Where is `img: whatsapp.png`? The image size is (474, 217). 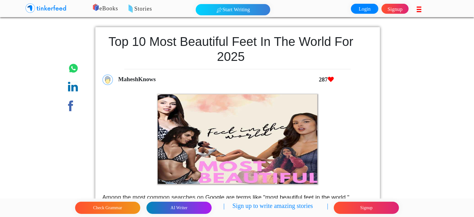
img: whatsapp.png is located at coordinates (73, 68).